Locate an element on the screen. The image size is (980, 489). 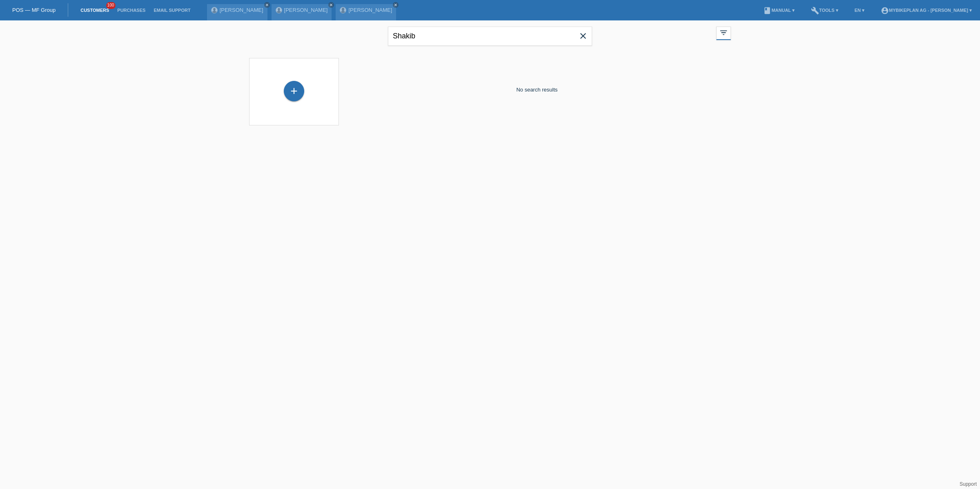
a: Support is located at coordinates (968, 484).